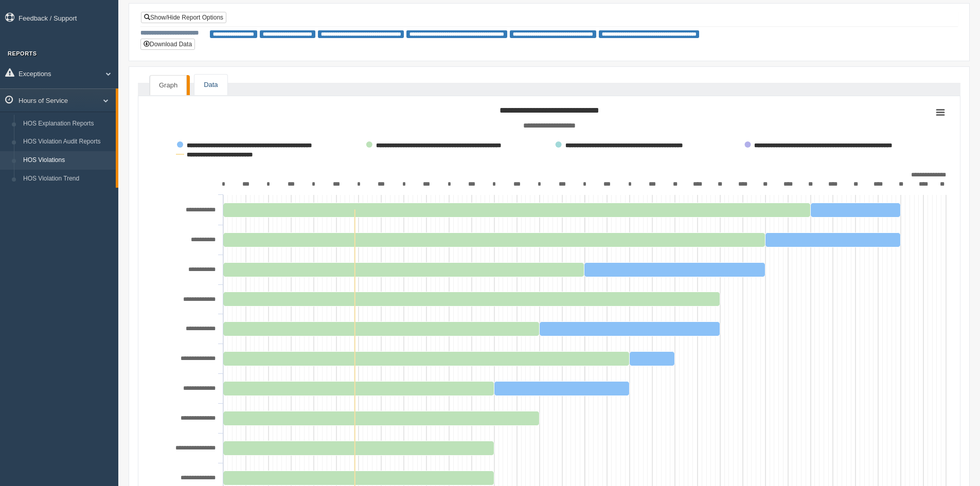  Describe the element at coordinates (67, 142) in the screenshot. I see `a: HOS Violation Audit Reports` at that location.